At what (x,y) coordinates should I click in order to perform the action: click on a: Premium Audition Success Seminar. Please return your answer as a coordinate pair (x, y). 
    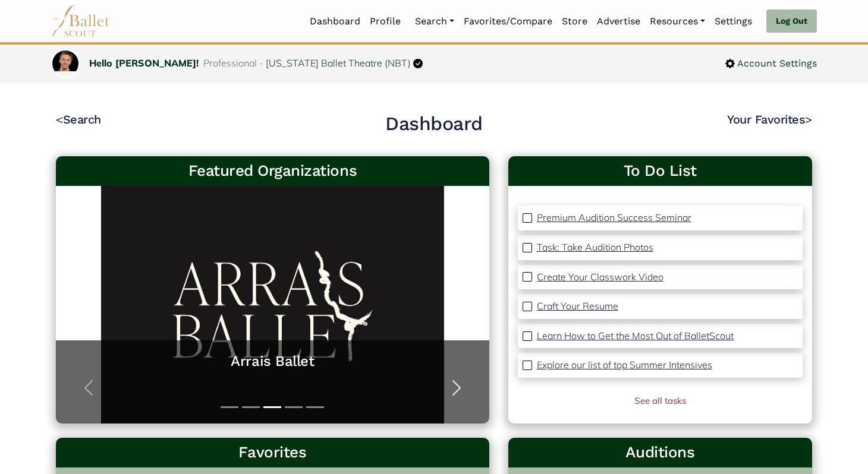
    Looking at the image, I should click on (614, 218).